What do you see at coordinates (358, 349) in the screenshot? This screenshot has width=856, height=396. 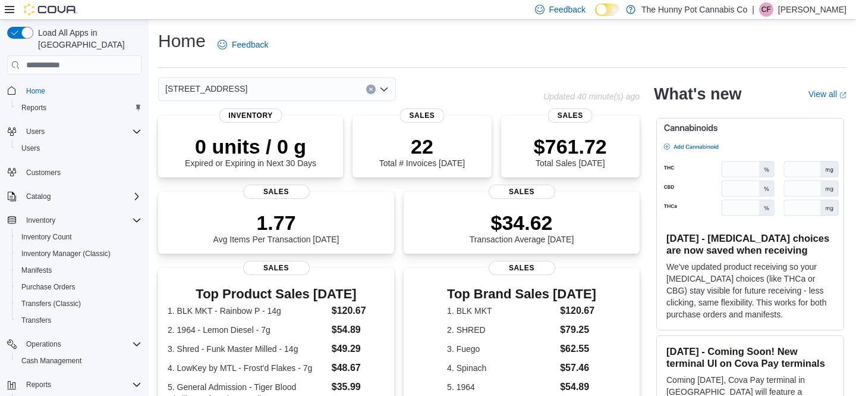 I see `dd: $49.29` at bounding box center [358, 349].